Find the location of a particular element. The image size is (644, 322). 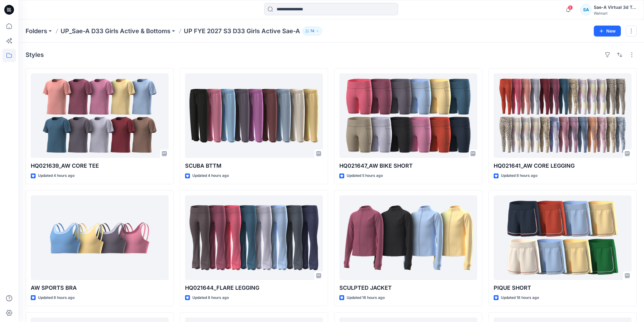

button: New is located at coordinates (608, 31).